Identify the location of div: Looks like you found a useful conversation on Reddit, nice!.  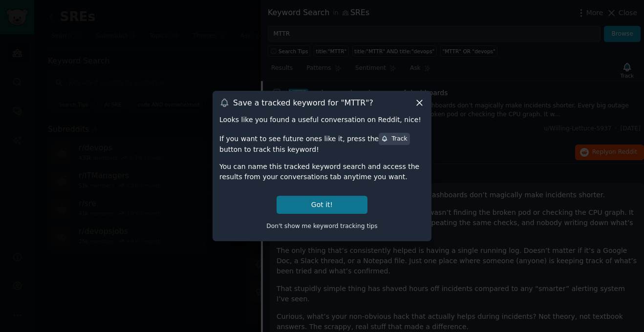
(322, 120).